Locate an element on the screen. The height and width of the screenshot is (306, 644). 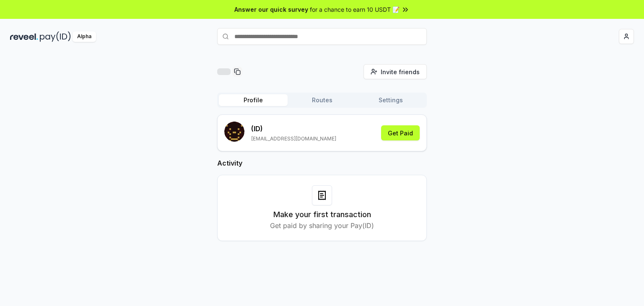
button: Settings is located at coordinates (391, 100).